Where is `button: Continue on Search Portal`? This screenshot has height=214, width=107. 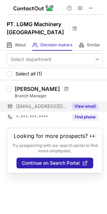 button: Continue on Search Portal is located at coordinates (55, 163).